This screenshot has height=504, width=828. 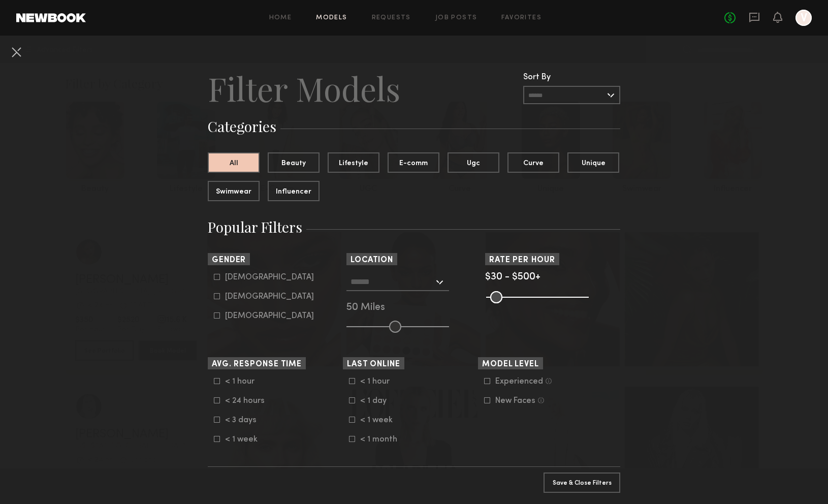 I want to click on button: Influencer, so click(x=294, y=191).